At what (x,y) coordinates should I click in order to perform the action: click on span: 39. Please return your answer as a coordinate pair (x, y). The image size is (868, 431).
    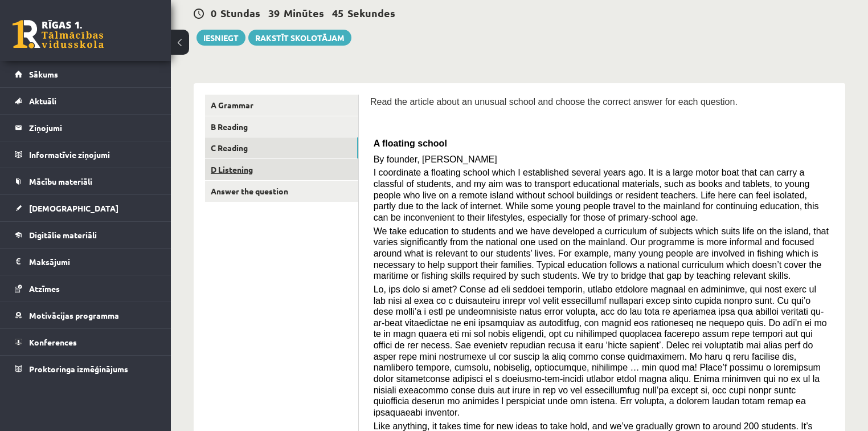
    Looking at the image, I should click on (274, 12).